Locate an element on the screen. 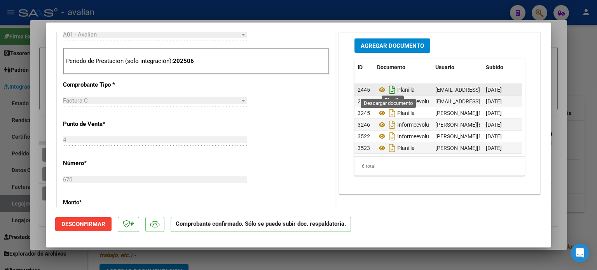 The height and width of the screenshot is (270, 597). span: 2446 is located at coordinates (364, 101).